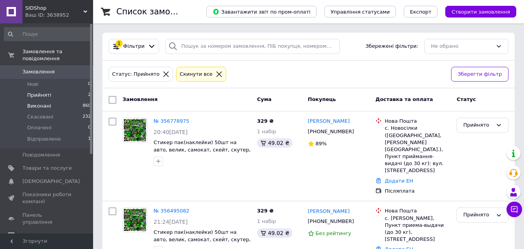  What do you see at coordinates (48, 34) in the screenshot?
I see `input: Пошук` at bounding box center [48, 34].